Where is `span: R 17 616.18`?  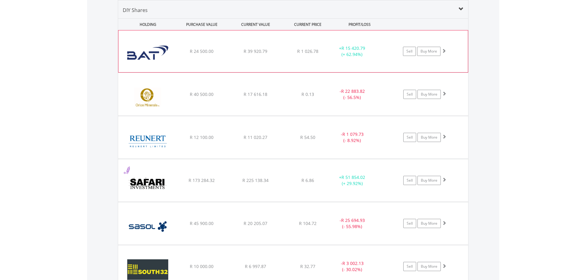 span: R 17 616.18 is located at coordinates (255, 94).